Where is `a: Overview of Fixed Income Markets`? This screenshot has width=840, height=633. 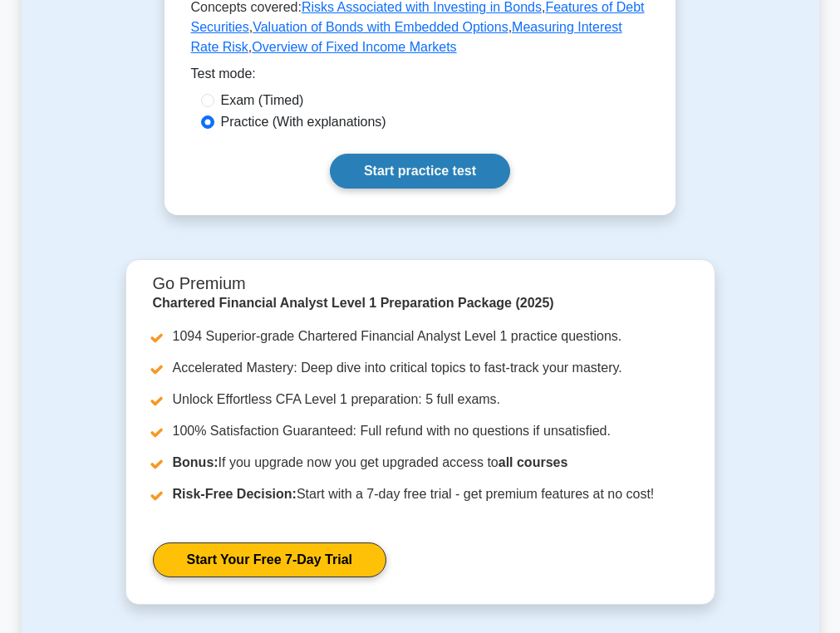
a: Overview of Fixed Income Markets is located at coordinates (354, 46).